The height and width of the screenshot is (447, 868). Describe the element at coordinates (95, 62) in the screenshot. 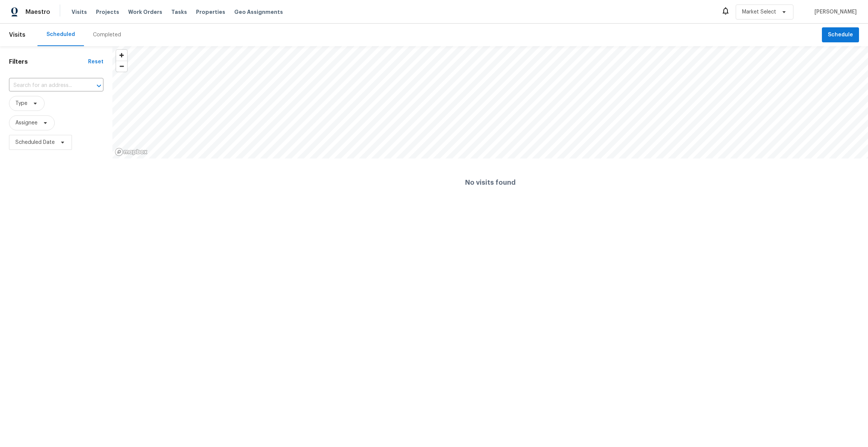

I see `div: Reset` at that location.